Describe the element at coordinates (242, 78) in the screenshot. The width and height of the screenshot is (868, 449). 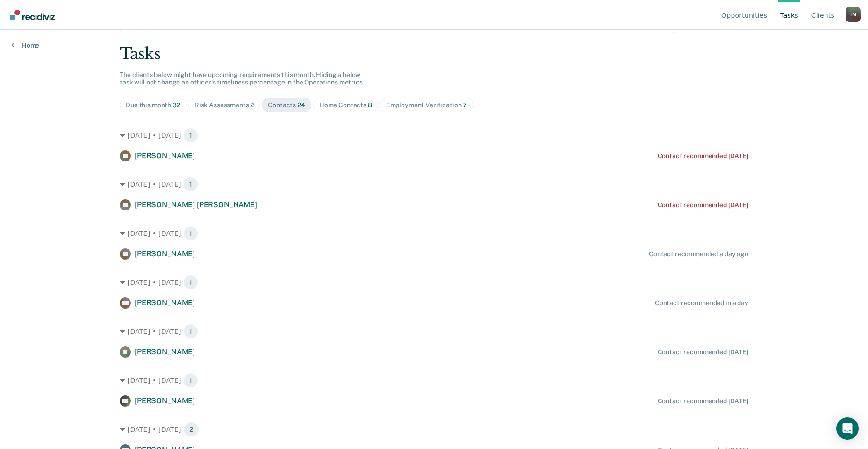
I see `span: The clients below might have upcoming requirements this month. Hiding a below task will not chang...` at that location.